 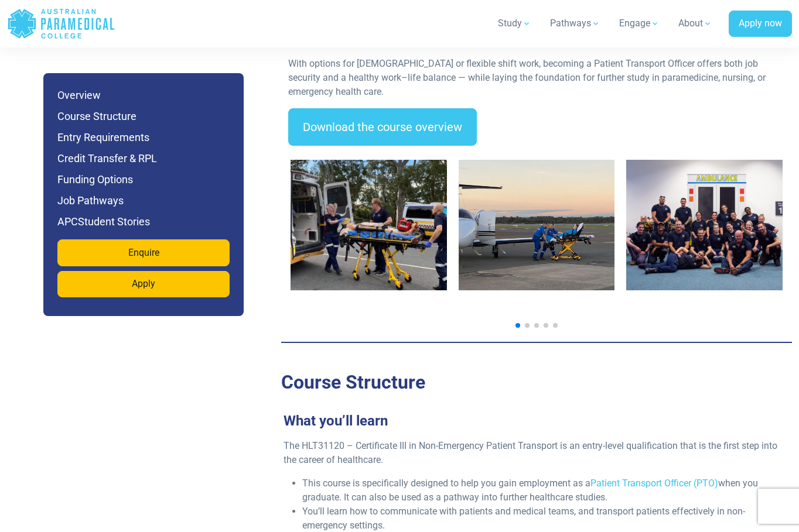 What do you see at coordinates (383, 127) in the screenshot?
I see `a: Download the course overview` at bounding box center [383, 127].